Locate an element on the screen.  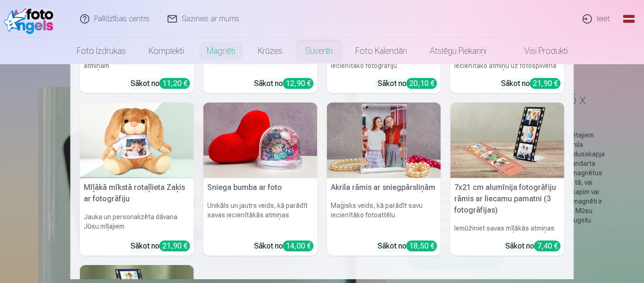
h6: Jauka un personalizēta dāvana Jūsu mīļajiem is located at coordinates (137, 223).